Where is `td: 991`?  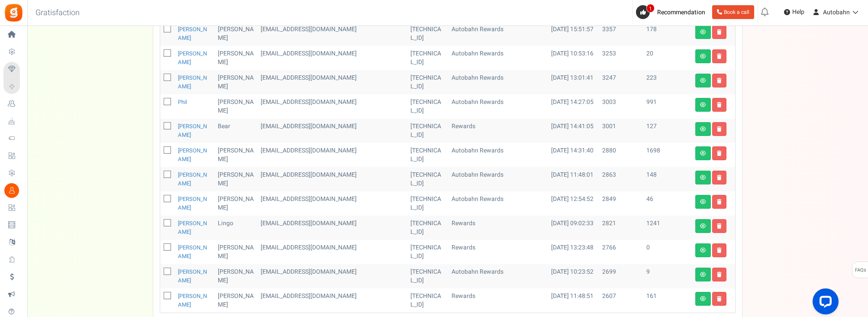
td: 991 is located at coordinates (667, 106).